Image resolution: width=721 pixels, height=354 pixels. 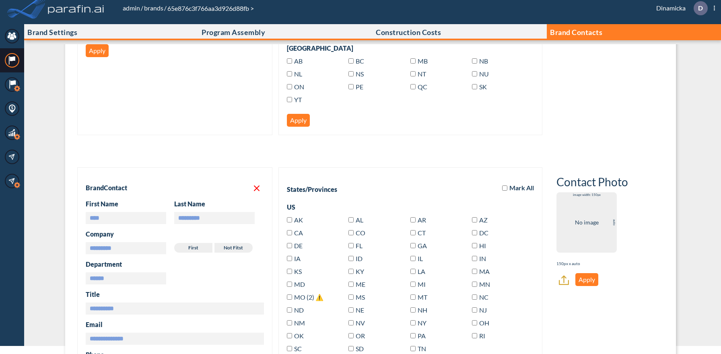 What do you see at coordinates (421, 232) in the screenshot?
I see `span: Connecticut(US)` at bounding box center [421, 232].